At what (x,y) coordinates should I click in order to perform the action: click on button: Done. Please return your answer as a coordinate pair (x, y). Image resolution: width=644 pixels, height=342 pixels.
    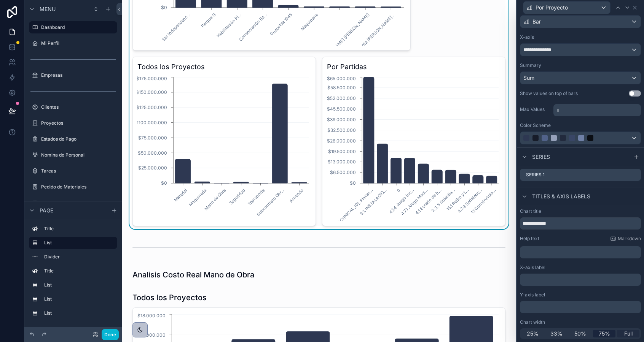
    Looking at the image, I should click on (110, 335).